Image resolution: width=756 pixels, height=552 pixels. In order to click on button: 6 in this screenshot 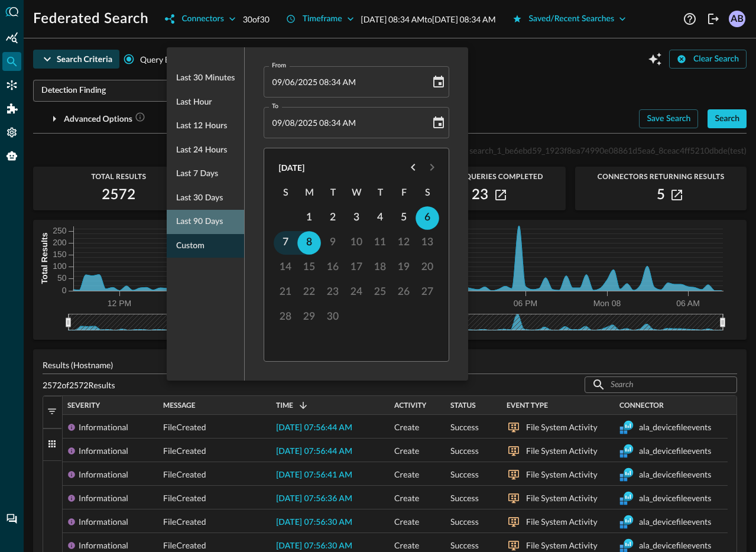, I will do `click(428, 218)`.